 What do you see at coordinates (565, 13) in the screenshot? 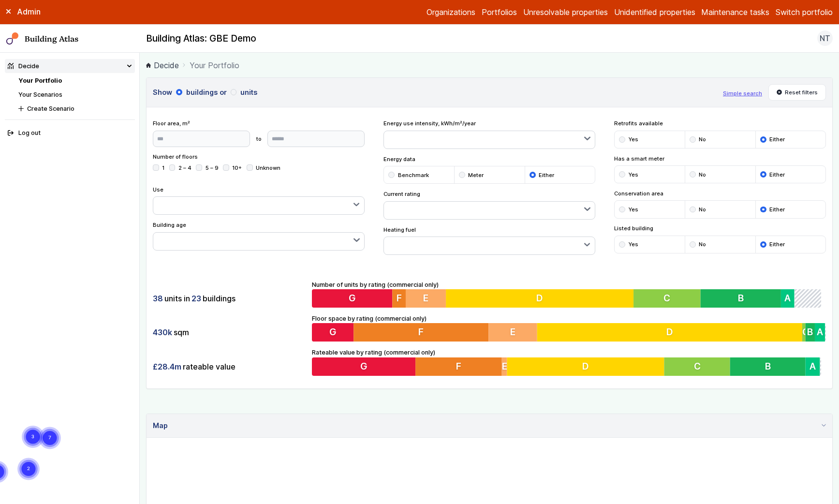
I see `a: Unresolvable properties` at bounding box center [565, 13].